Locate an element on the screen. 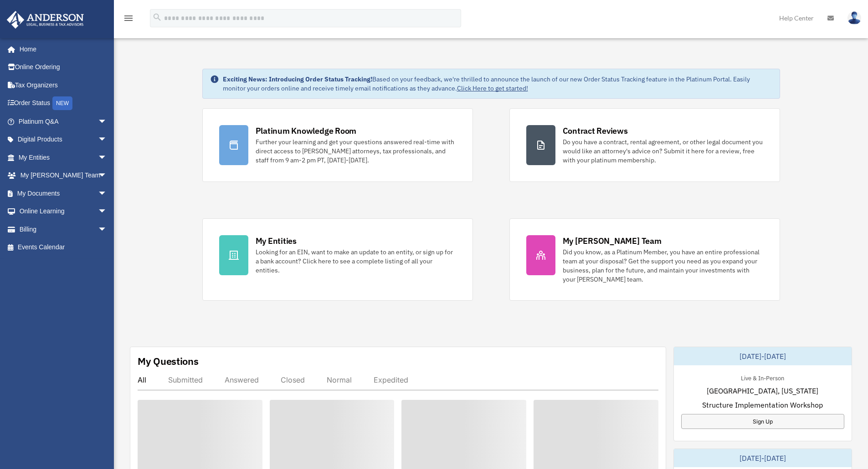 The height and width of the screenshot is (469, 868). div: Closed is located at coordinates (292, 380).